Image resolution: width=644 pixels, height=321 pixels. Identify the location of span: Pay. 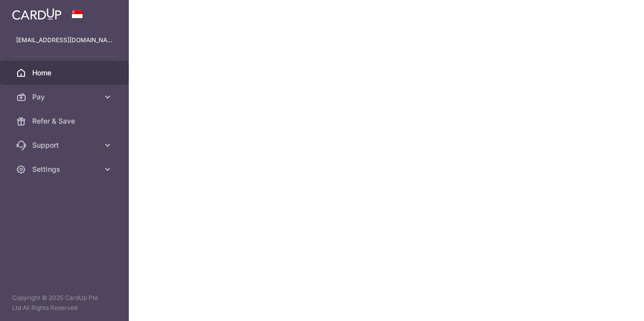
(65, 97).